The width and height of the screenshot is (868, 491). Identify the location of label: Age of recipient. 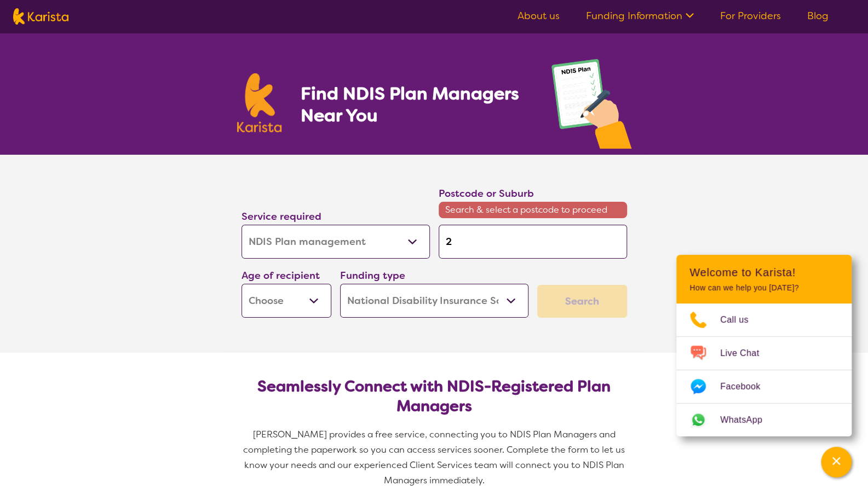
(280, 276).